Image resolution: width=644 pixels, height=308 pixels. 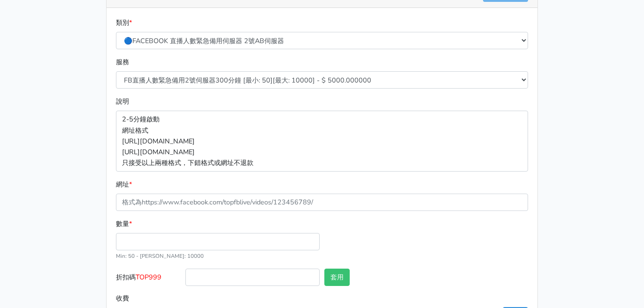 What do you see at coordinates (149, 279) in the screenshot?
I see `label: 折扣碼` at bounding box center [149, 279].